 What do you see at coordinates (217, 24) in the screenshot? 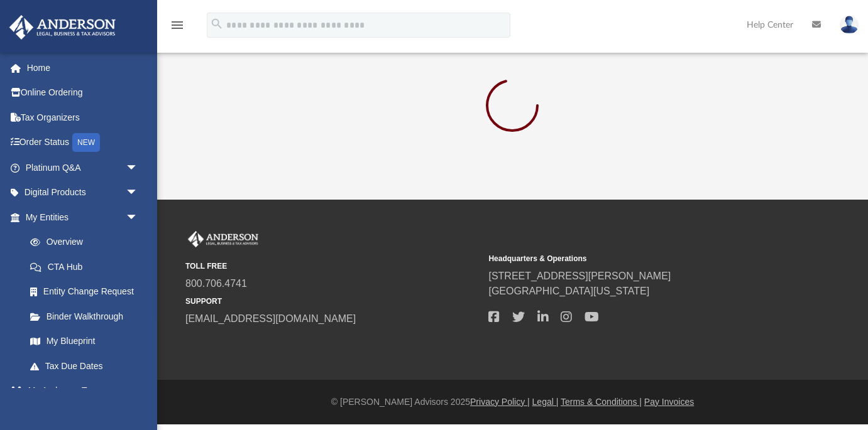
I see `i: search` at bounding box center [217, 24].